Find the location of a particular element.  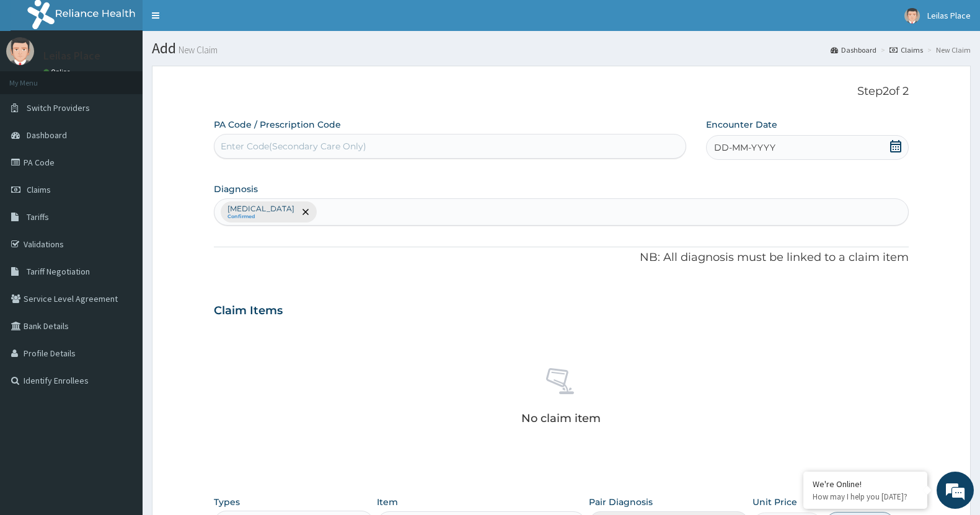

p: Leilas Place is located at coordinates (72, 56).